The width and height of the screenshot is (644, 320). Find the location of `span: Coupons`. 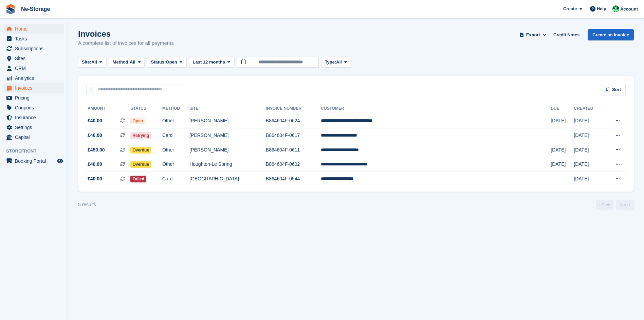

span: Coupons is located at coordinates (35, 108).